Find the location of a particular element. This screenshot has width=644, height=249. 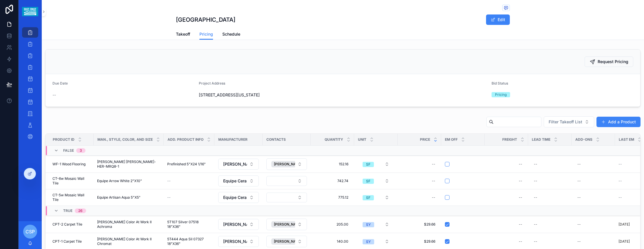

span: CT-6w Mosaic Wall Tile is located at coordinates (71, 181).